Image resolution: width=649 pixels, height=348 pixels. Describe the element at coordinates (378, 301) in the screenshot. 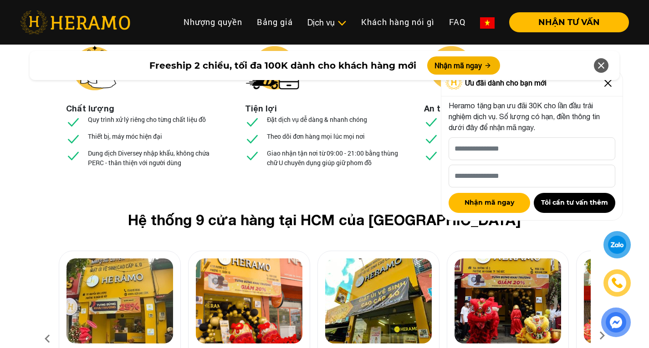

I see `img: heramo-314-le-van-viet-phuong-tang-nhon-phu-b-quan-9` at that location.